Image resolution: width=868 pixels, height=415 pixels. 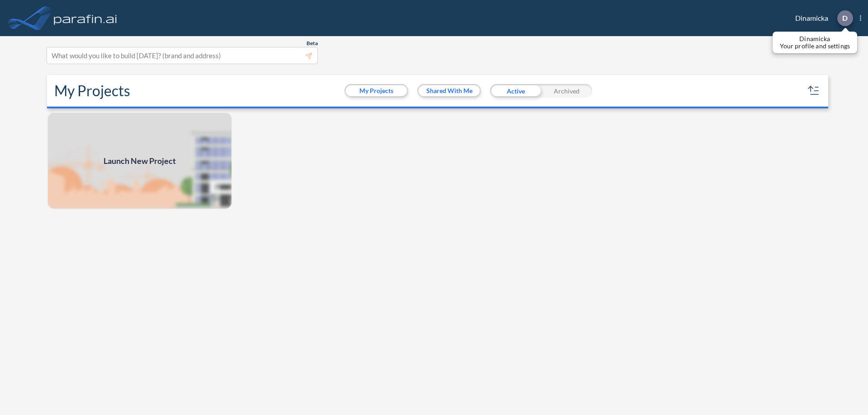 What do you see at coordinates (814, 46) in the screenshot?
I see `p: Your profile and settings` at bounding box center [814, 46].